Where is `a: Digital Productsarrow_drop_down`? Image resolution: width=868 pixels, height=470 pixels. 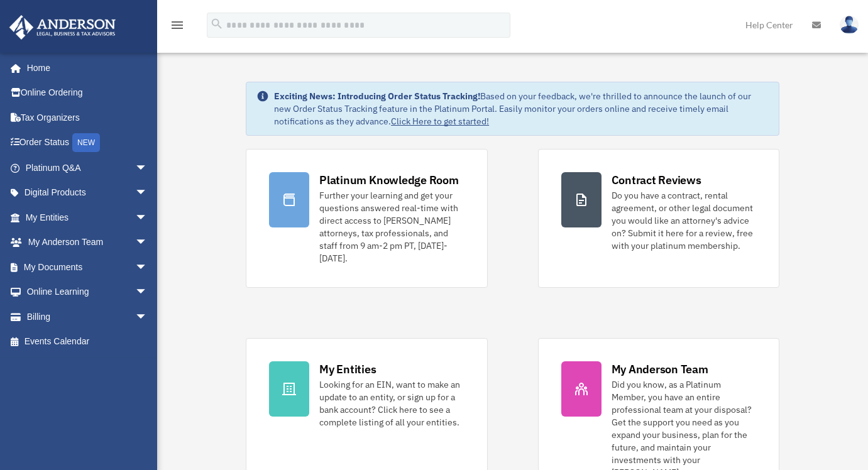 a: Digital Productsarrow_drop_down is located at coordinates (87, 193).